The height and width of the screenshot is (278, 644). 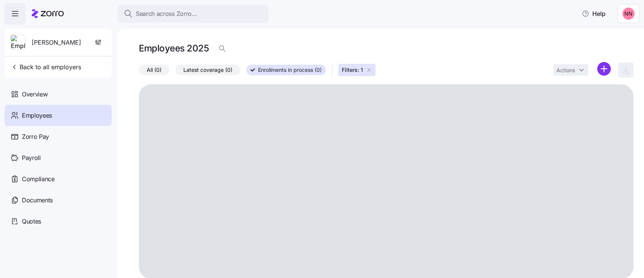 What do you see at coordinates (58, 221) in the screenshot?
I see `a: Quotes` at bounding box center [58, 221].